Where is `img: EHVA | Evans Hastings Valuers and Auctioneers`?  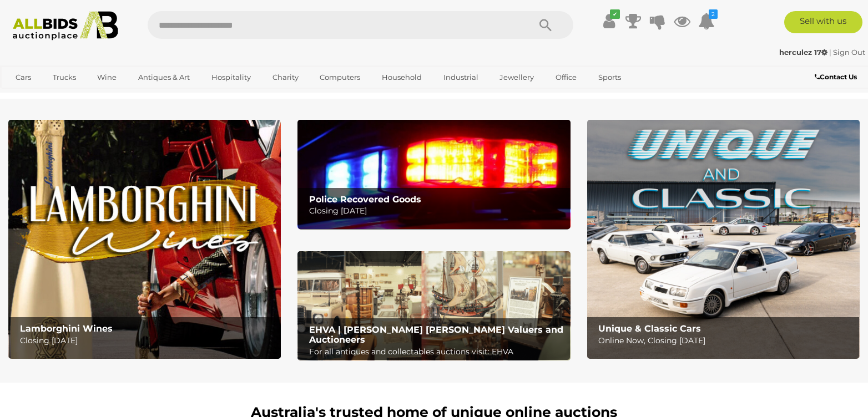 img: EHVA | Evans Hastings Valuers and Auctioneers is located at coordinates (433, 306).